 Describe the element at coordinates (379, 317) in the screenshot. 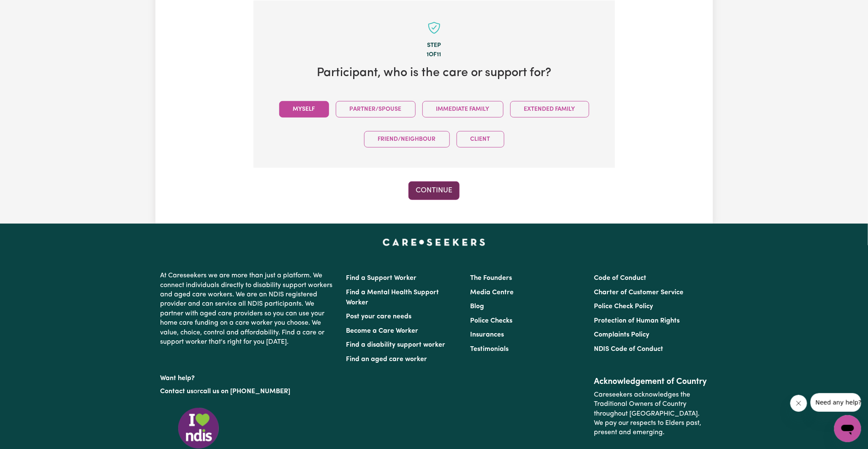

I see `a: Post your care needs` at that location.